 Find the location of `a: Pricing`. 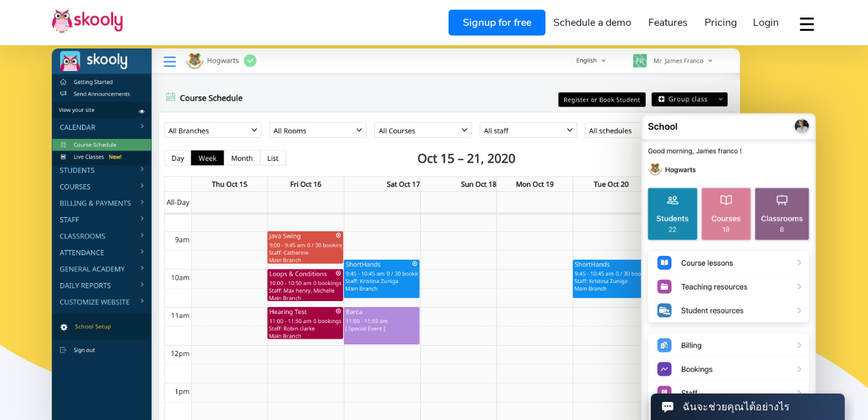

a: Pricing is located at coordinates (721, 23).